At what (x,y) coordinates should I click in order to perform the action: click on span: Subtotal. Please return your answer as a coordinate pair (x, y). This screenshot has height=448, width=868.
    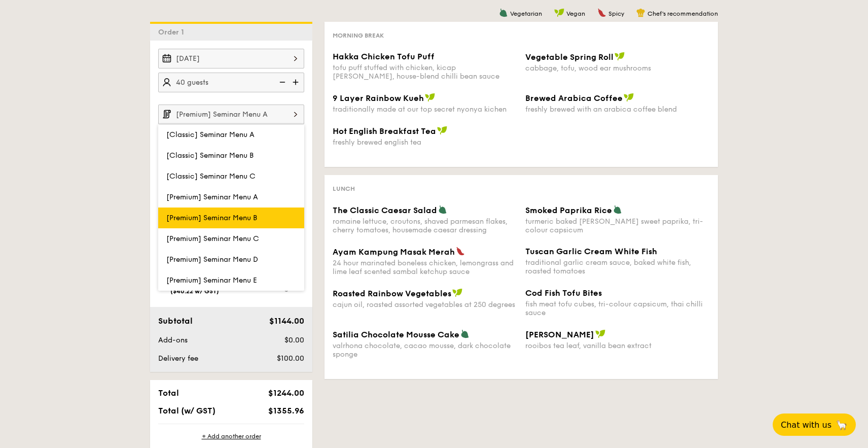
    Looking at the image, I should click on (175, 321).